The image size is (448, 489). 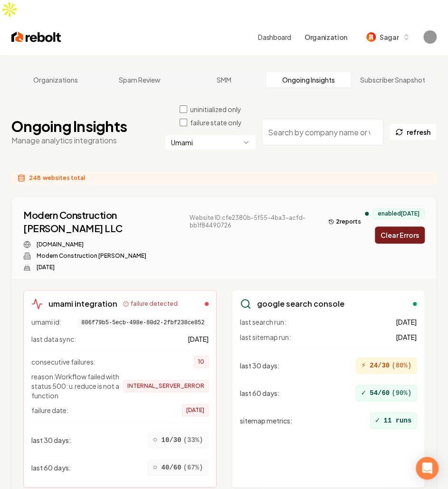 What do you see at coordinates (415, 303) in the screenshot?
I see `div: enabled` at bounding box center [415, 303].